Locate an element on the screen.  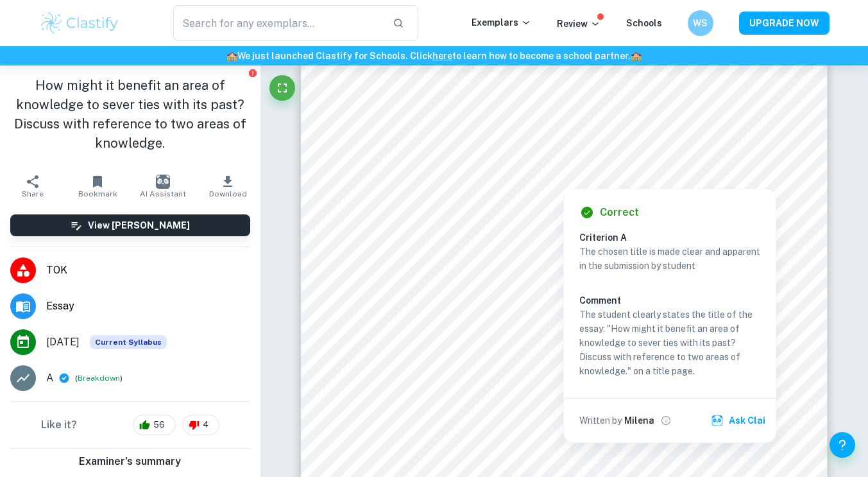
h6: Comment is located at coordinates (670, 300).